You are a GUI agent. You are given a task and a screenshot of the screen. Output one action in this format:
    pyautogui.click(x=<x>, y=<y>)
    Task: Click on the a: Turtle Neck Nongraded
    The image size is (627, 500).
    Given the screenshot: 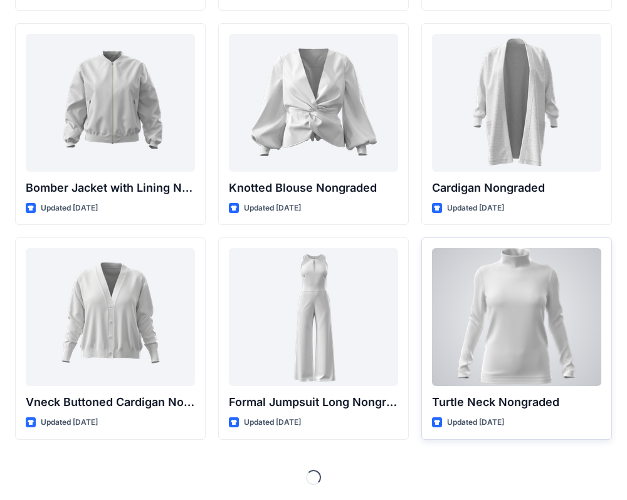 What is the action you would take?
    pyautogui.click(x=516, y=317)
    